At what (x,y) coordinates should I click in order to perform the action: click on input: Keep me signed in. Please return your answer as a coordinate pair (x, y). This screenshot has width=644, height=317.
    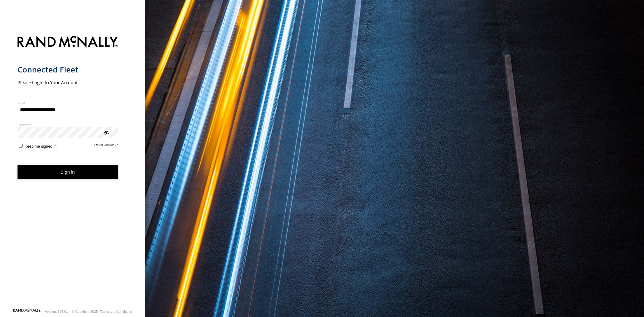
    Looking at the image, I should click on (21, 146).